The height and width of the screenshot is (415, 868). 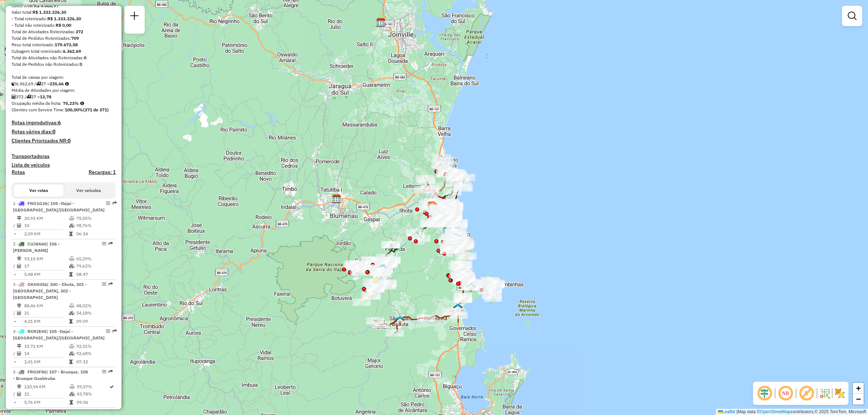 I want to click on a: Leaflet, so click(x=727, y=412).